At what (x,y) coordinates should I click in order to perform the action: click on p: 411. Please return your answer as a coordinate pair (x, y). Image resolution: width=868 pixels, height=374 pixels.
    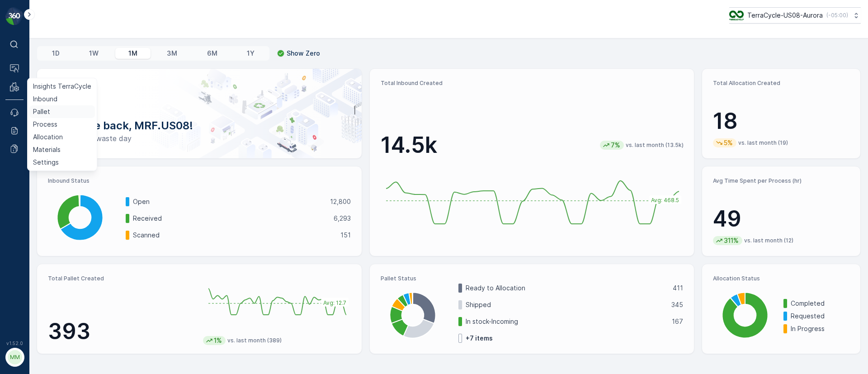
    Looking at the image, I should click on (678, 288).